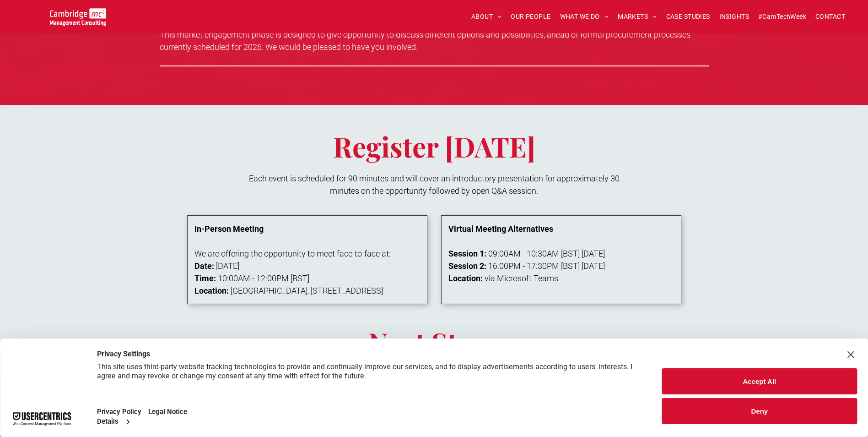 This screenshot has width=868, height=437. What do you see at coordinates (292, 253) in the screenshot?
I see `span: We are offering the opportunity to meet face-to-face at:` at bounding box center [292, 253].